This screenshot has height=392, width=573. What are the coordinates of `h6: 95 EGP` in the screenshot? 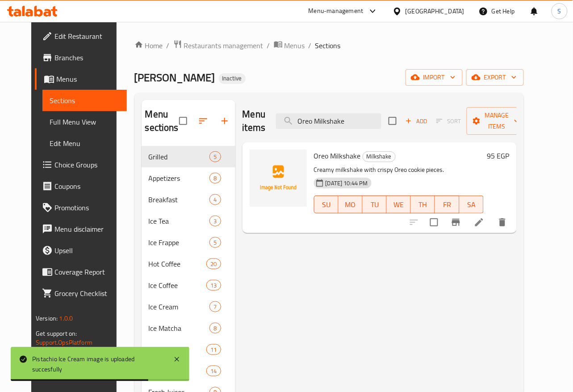 It's located at (498, 156).